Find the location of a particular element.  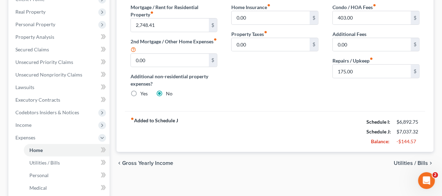

span: Secured Claims is located at coordinates (32, 49).